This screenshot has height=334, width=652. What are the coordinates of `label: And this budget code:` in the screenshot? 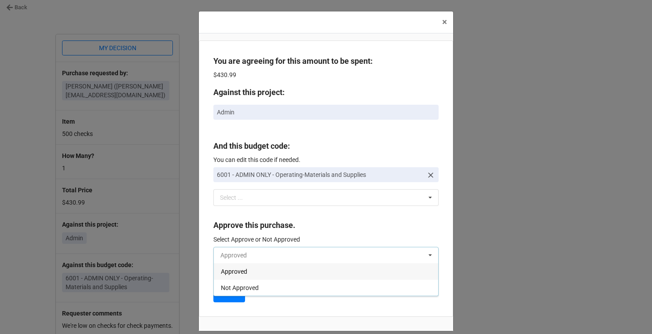 It's located at (252, 146).